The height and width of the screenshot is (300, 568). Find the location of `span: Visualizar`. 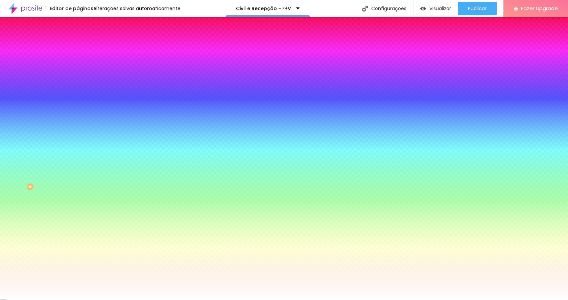

span: Visualizar is located at coordinates (441, 8).